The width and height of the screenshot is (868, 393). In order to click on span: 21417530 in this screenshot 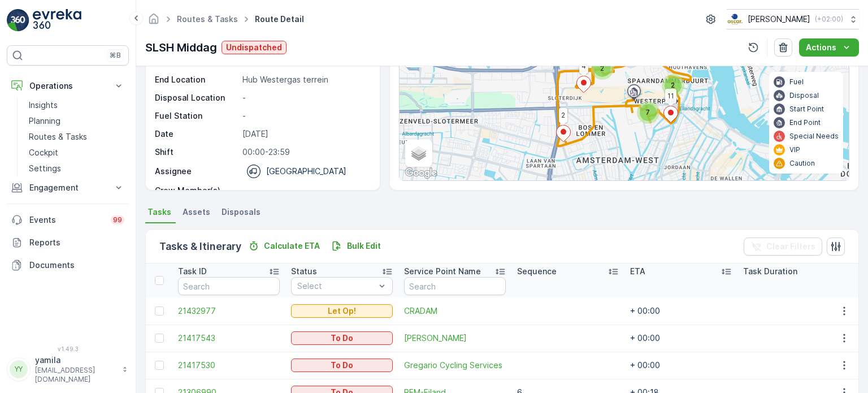, I will do `click(229, 365)`.